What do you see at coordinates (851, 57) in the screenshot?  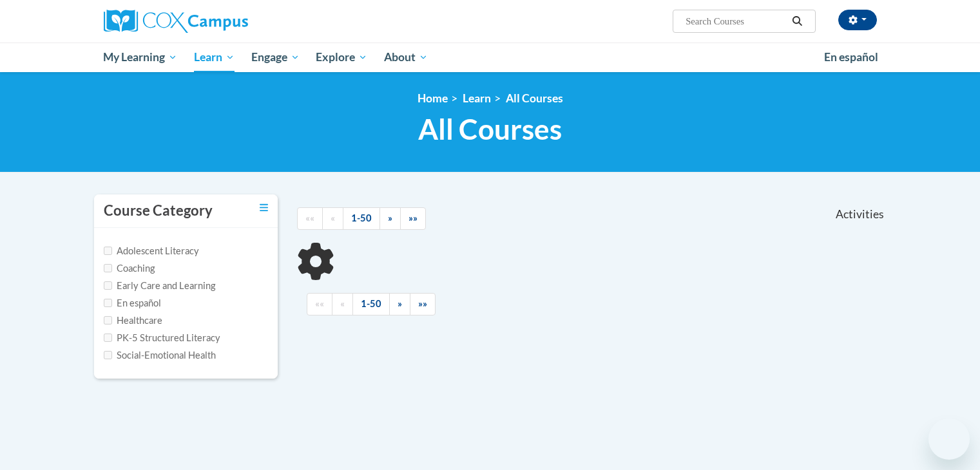 I see `a: En español` at bounding box center [851, 57].